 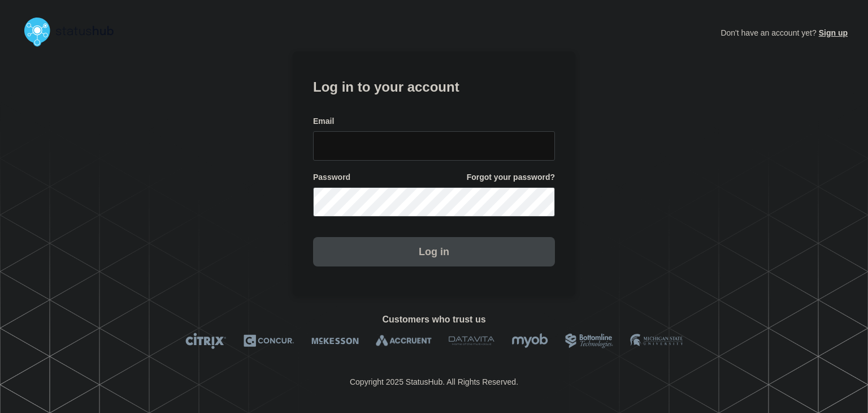 What do you see at coordinates (434, 85) in the screenshot?
I see `h1: Log in to your account` at bounding box center [434, 85].